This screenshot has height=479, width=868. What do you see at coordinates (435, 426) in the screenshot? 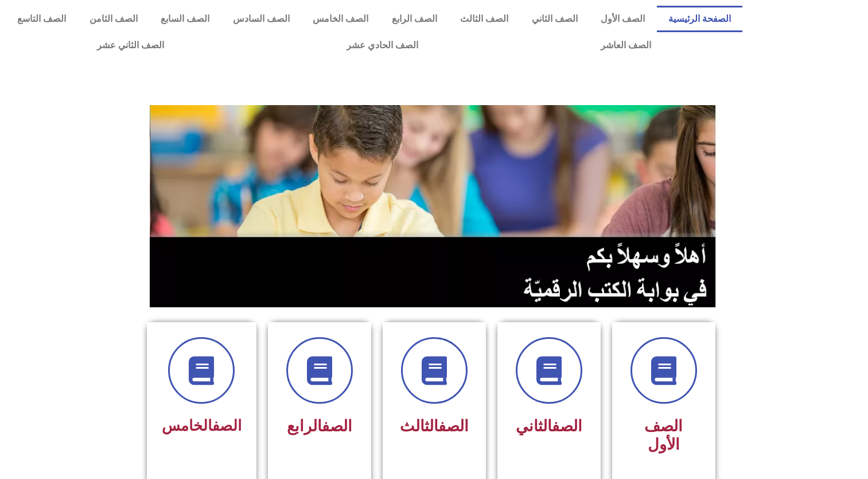
I see `span: الثالث` at bounding box center [435, 426].